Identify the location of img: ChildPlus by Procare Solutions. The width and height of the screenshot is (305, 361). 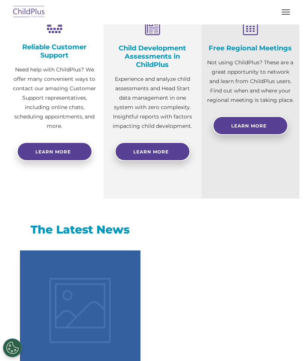
(29, 12).